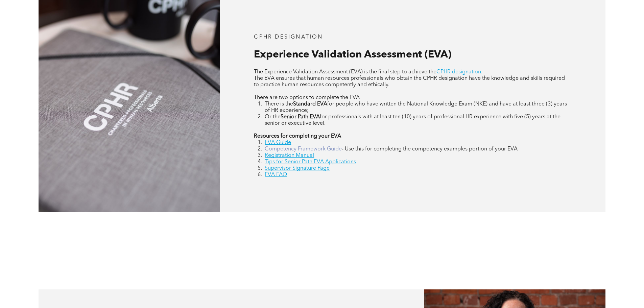 The width and height of the screenshot is (644, 308). I want to click on a: EVA Guide, so click(278, 143).